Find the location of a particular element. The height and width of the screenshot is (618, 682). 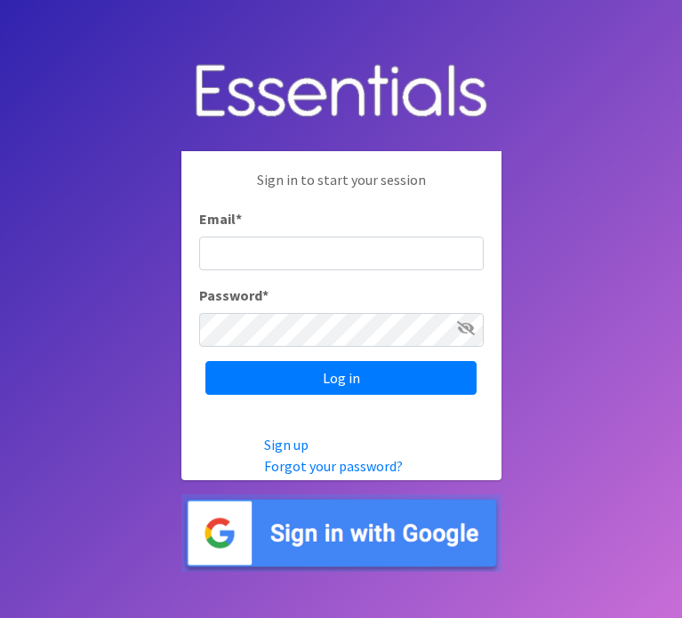

img: Sign in with Google is located at coordinates (341, 532).